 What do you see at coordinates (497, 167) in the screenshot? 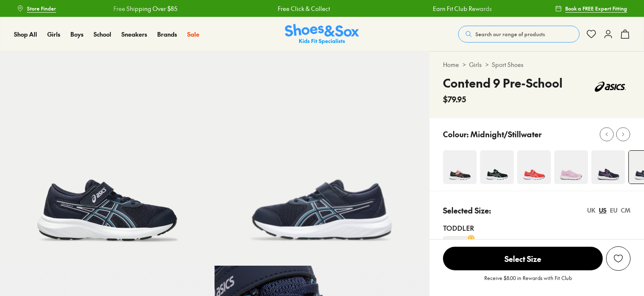
I see `img: 4-522484_1` at bounding box center [497, 167].